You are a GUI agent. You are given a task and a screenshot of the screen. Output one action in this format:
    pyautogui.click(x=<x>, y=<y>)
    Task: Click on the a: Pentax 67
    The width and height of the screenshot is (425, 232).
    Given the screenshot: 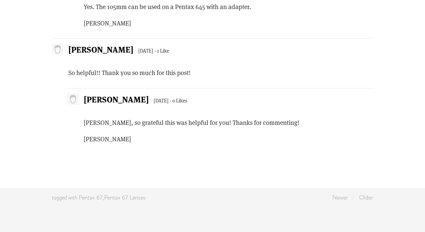 What is the action you would take?
    pyautogui.click(x=91, y=197)
    